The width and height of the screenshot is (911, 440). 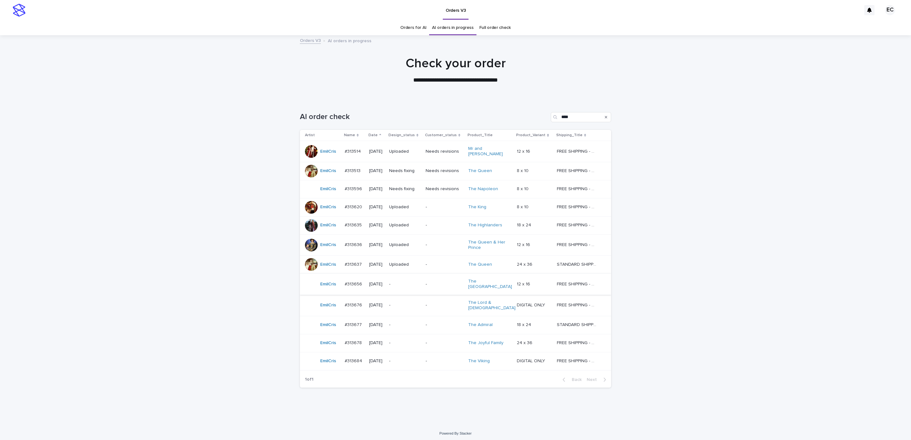 I want to click on a: Full order check, so click(x=495, y=28).